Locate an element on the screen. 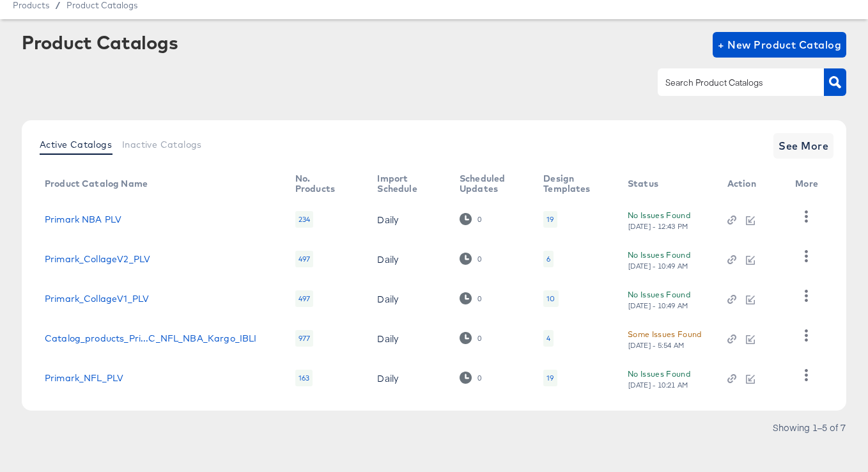 The width and height of the screenshot is (868, 472). div: No. Products is located at coordinates (323, 184).